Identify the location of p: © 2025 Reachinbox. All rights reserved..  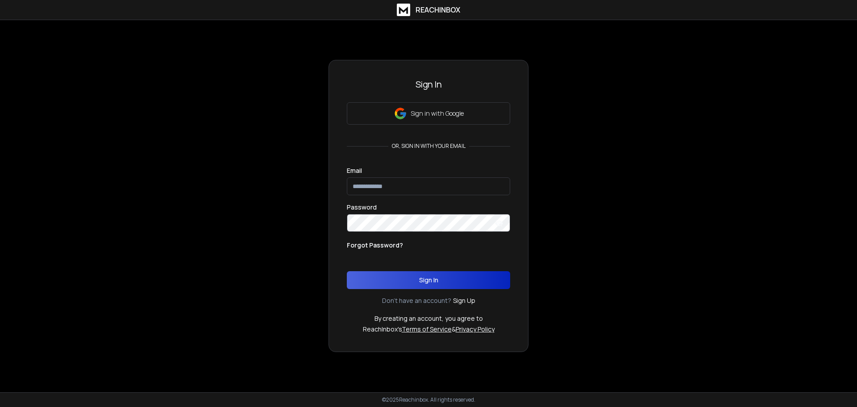
(429, 400).